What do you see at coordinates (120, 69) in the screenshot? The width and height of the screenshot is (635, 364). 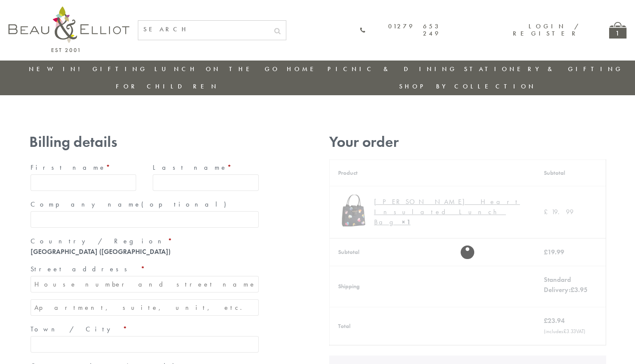 I see `a: Gifting` at bounding box center [120, 69].